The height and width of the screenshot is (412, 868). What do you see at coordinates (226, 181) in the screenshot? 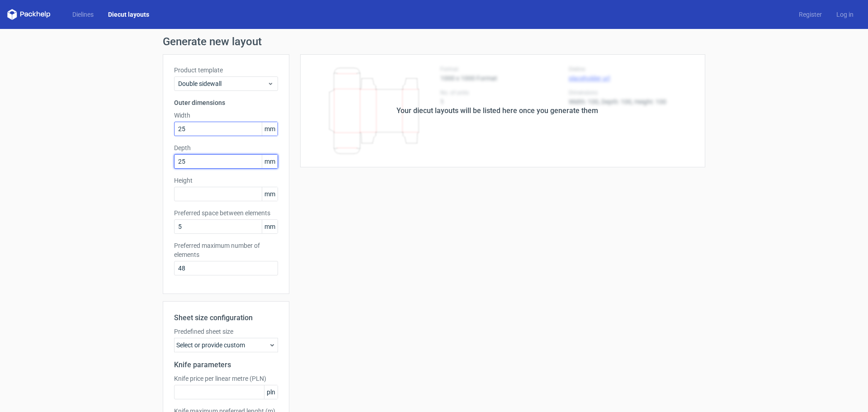
I see `label: Height` at bounding box center [226, 181].